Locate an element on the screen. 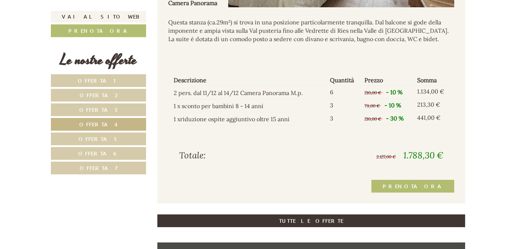  td: 1.134,00 € is located at coordinates (432, 92).